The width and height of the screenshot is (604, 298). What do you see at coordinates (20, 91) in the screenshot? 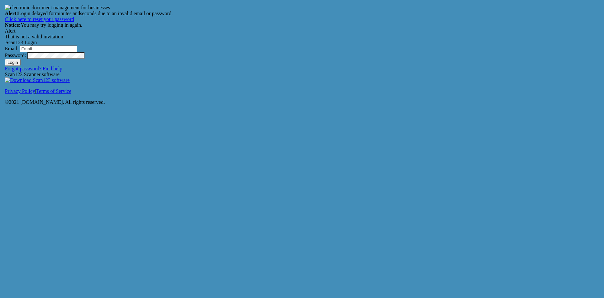
I see `a: Privacy Policy` at bounding box center [20, 91].